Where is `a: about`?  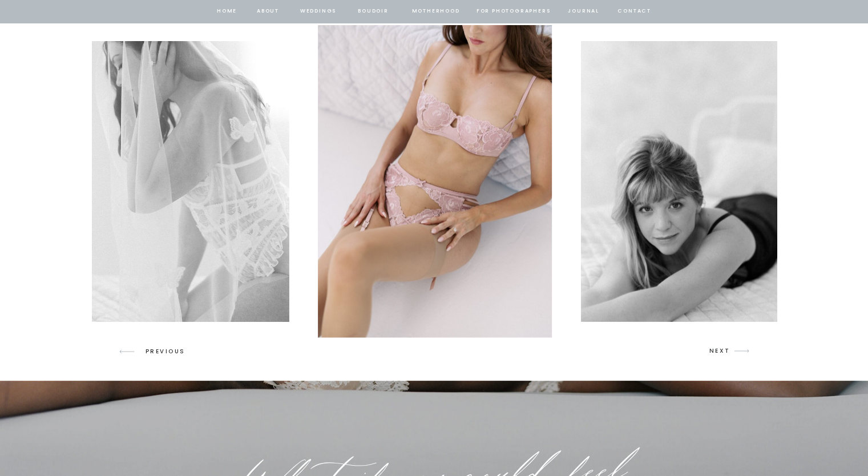
a: about is located at coordinates (268, 11).